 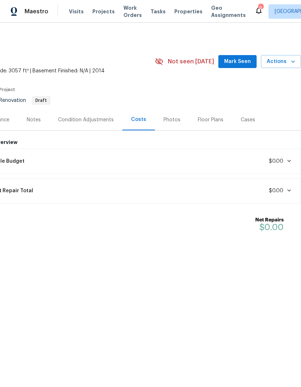 I want to click on span: Projects, so click(x=103, y=12).